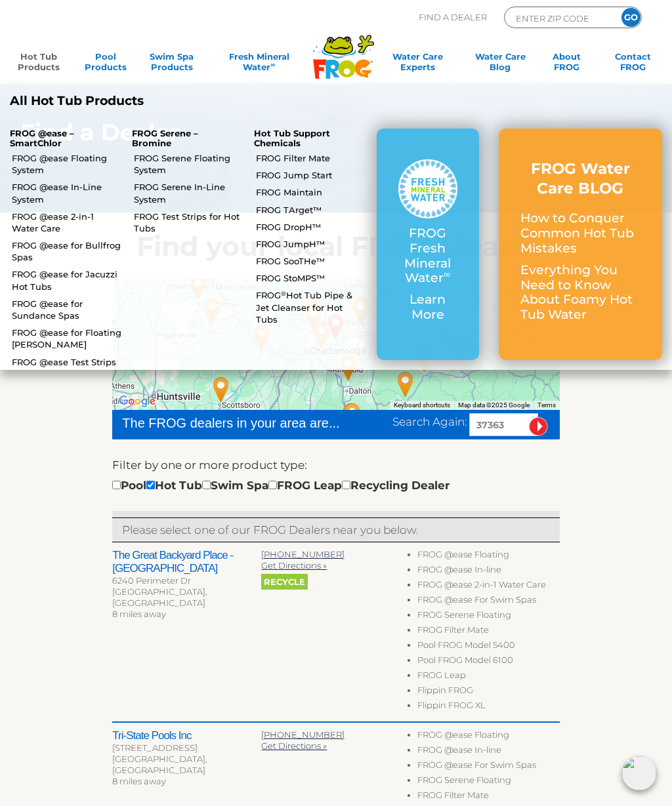  What do you see at coordinates (67, 251) in the screenshot?
I see `a: FROG @ease for Bullfrog Spas` at bounding box center [67, 251].